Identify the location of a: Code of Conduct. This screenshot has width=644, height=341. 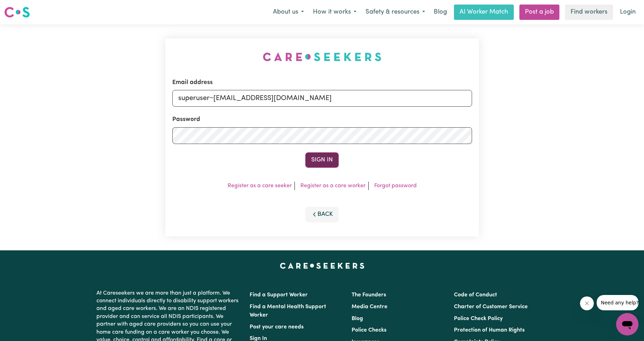
(476, 295).